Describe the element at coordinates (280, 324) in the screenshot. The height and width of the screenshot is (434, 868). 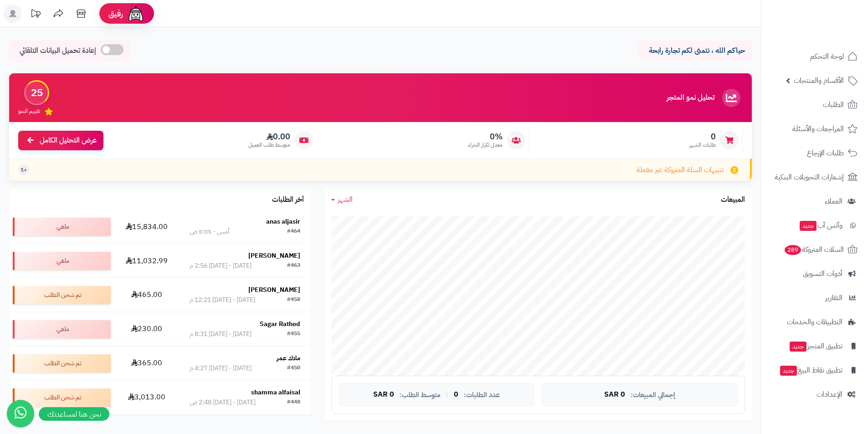
I see `strong: Sagar Rathod` at that location.